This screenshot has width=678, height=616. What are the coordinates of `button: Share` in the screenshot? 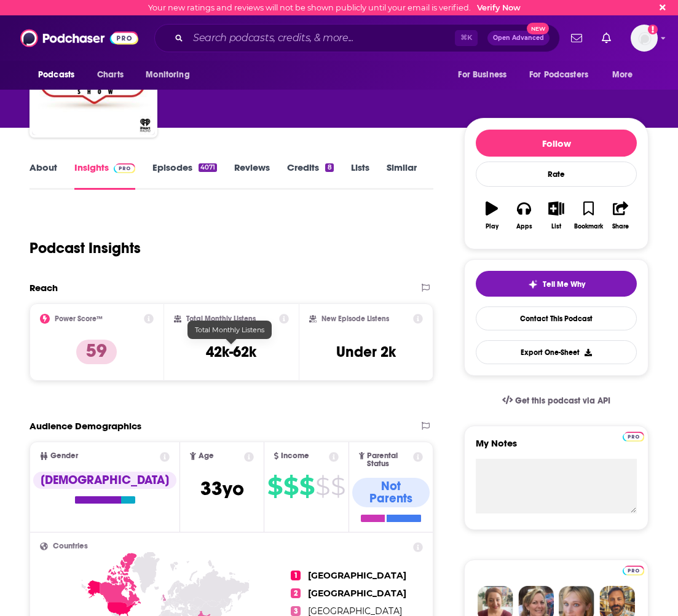 It's located at (620, 216).